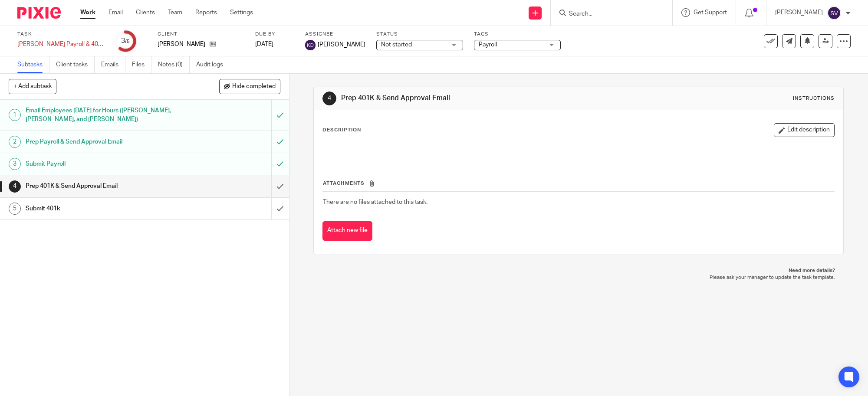 The image size is (868, 396). Describe the element at coordinates (175, 13) in the screenshot. I see `a: Team` at that location.